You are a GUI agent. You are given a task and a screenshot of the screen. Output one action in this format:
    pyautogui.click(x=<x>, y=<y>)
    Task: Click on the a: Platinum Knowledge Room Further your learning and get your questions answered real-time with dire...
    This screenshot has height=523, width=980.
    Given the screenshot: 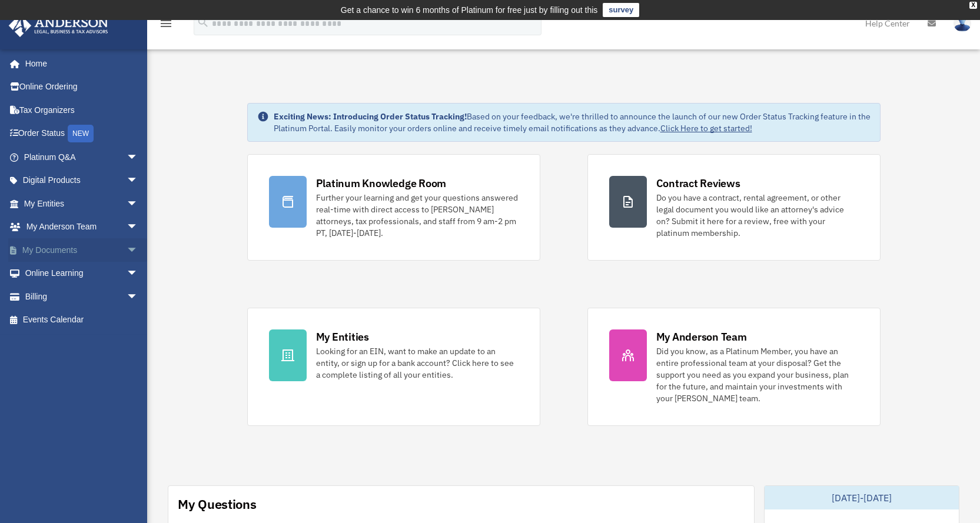 What is the action you would take?
    pyautogui.click(x=394, y=207)
    